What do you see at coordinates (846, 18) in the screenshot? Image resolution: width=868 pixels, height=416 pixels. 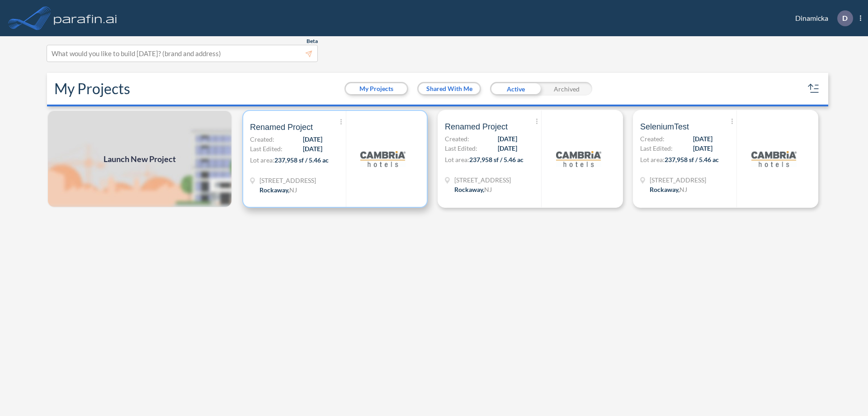 I see `p: D` at bounding box center [846, 18].